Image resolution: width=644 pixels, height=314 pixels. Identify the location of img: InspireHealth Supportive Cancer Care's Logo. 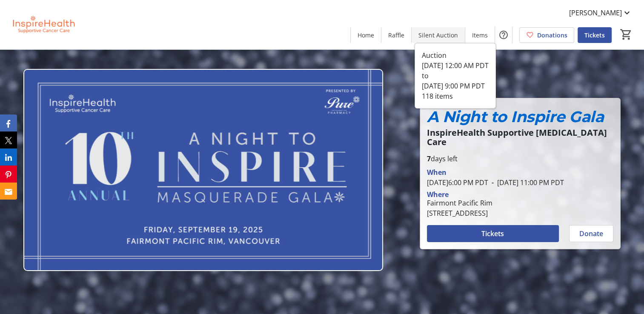
(43, 25).